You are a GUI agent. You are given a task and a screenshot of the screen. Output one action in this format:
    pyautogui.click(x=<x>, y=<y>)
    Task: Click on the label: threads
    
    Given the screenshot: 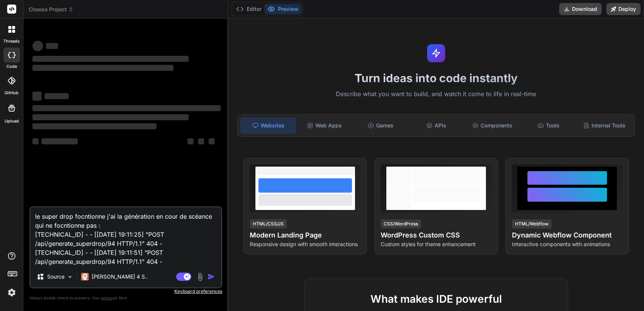 What is the action you would take?
    pyautogui.click(x=11, y=41)
    